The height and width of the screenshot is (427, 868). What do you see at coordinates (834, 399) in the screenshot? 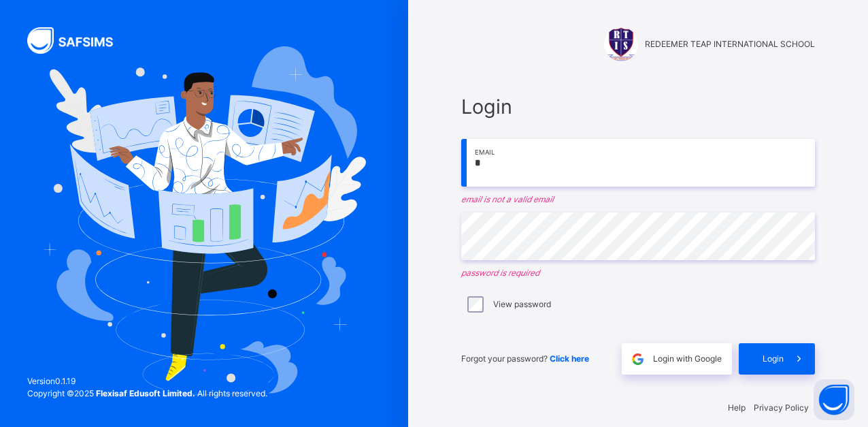
I see `button: Open asap` at bounding box center [834, 399].